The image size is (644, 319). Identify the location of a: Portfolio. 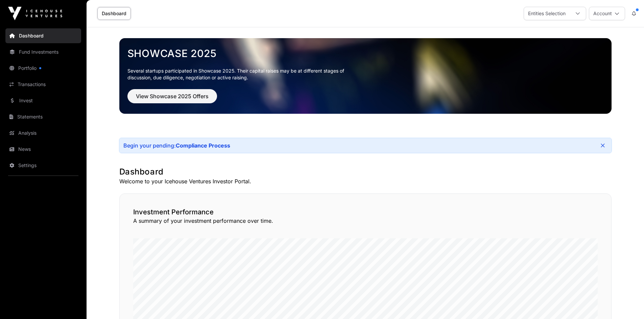
(43, 68).